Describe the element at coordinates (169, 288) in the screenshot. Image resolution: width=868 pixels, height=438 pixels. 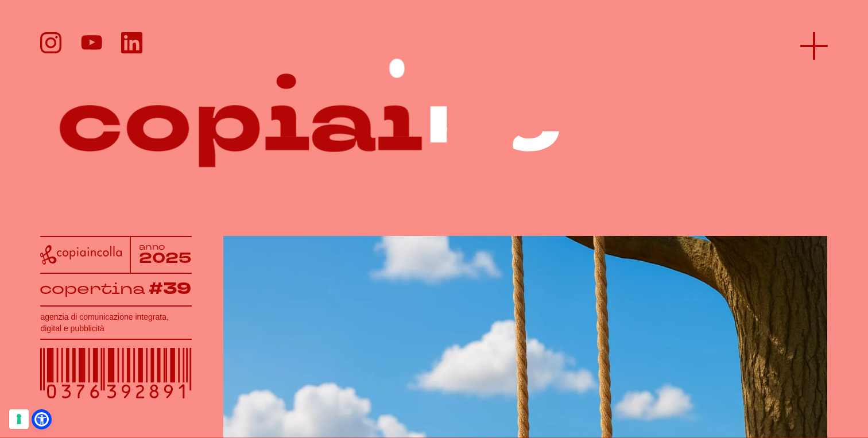
I see `tspan: #39` at that location.